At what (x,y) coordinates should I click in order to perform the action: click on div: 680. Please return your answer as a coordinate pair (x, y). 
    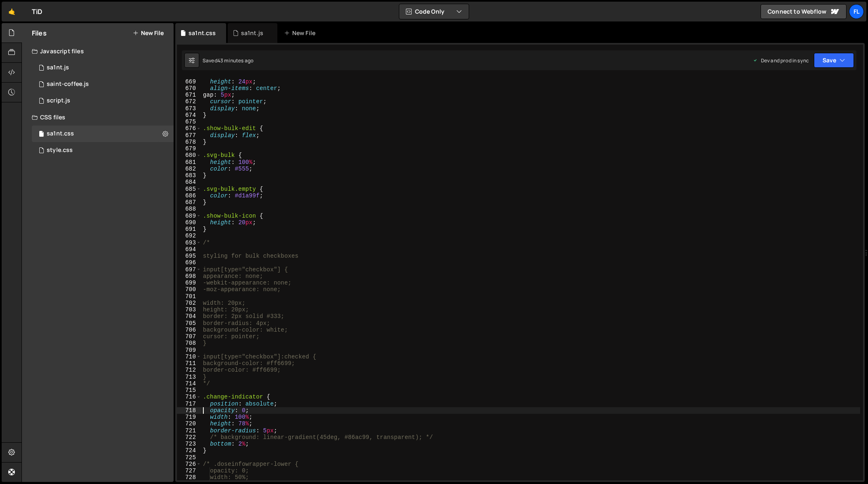
    Looking at the image, I should click on (189, 155).